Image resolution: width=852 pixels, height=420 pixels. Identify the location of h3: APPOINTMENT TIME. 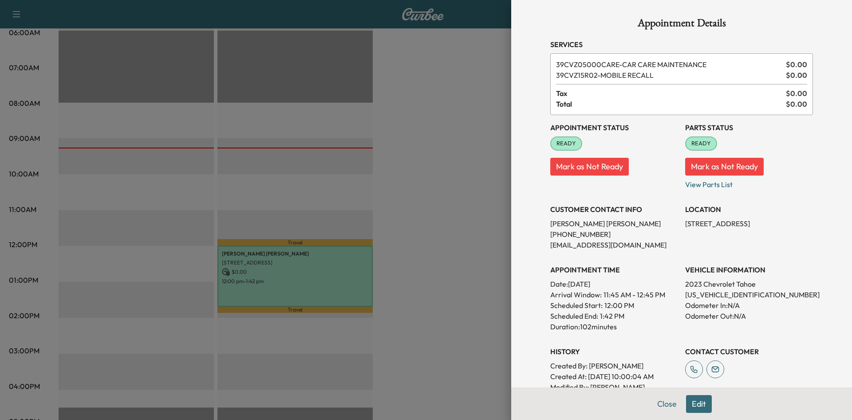
(614, 269).